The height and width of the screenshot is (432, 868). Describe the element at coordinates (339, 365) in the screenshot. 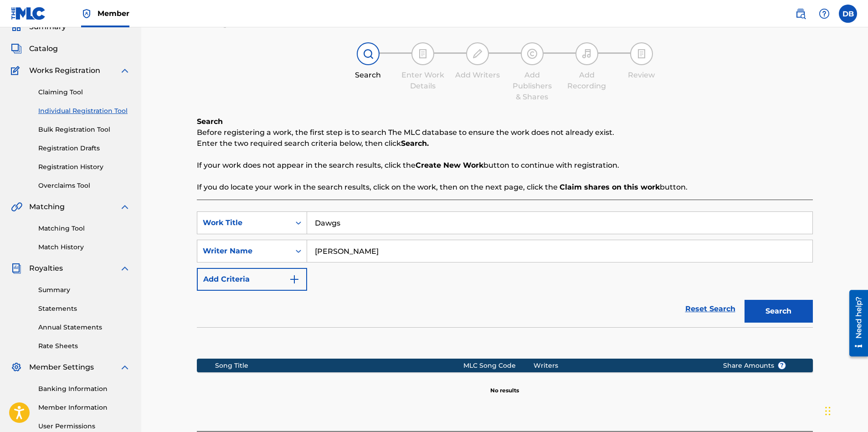

I see `div: Song Title` at that location.